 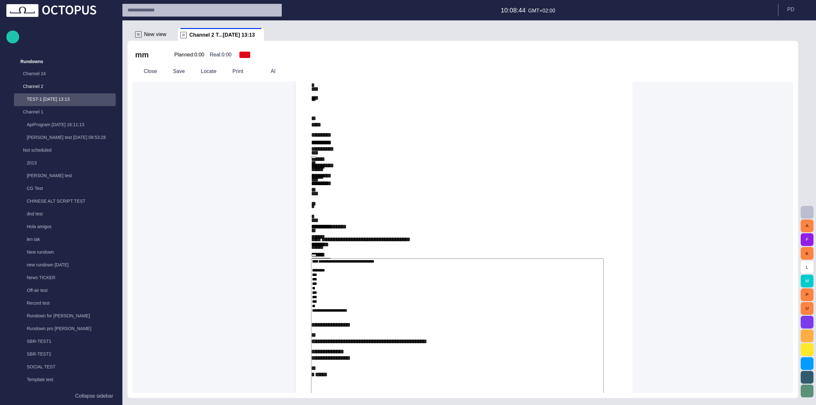 I want to click on img: Octopus News Room, so click(x=51, y=11).